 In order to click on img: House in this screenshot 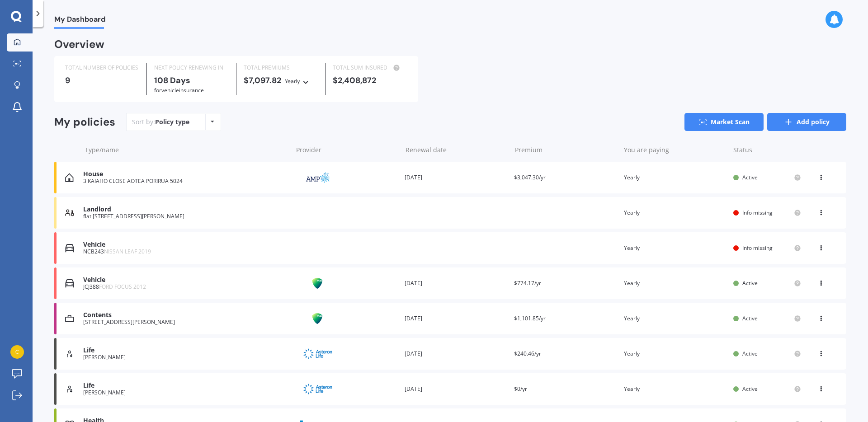, I will do `click(69, 178)`.